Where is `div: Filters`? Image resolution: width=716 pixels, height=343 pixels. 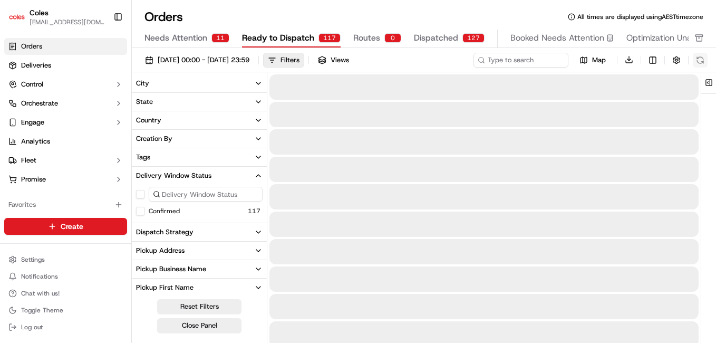
div: Filters is located at coordinates (290, 60).